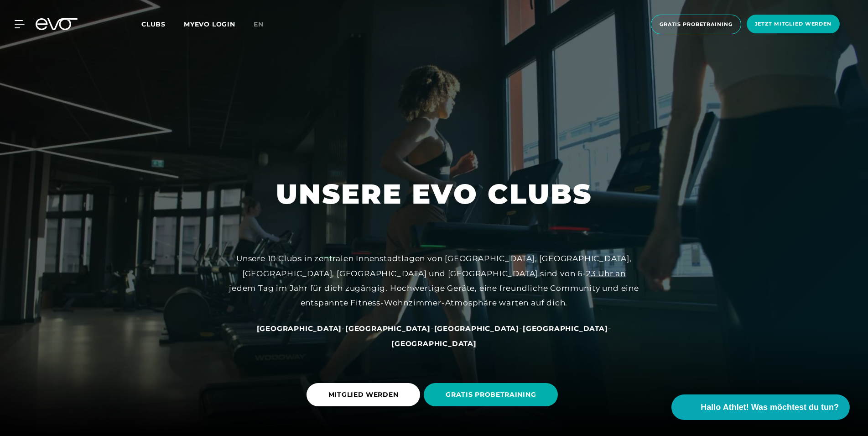 The width and height of the screenshot is (868, 436). I want to click on a: Gratis Probetraining, so click(696, 24).